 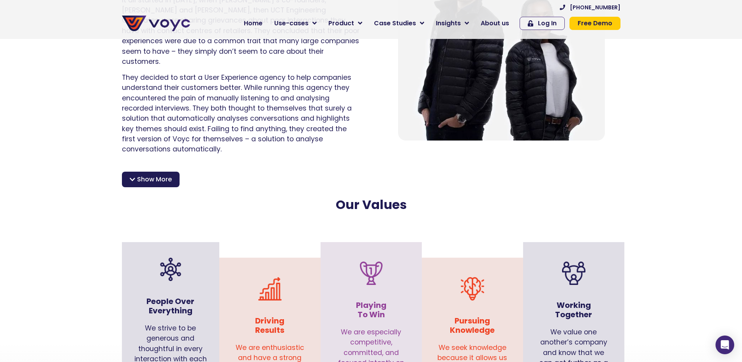 What do you see at coordinates (253, 23) in the screenshot?
I see `span: Home` at bounding box center [253, 23].